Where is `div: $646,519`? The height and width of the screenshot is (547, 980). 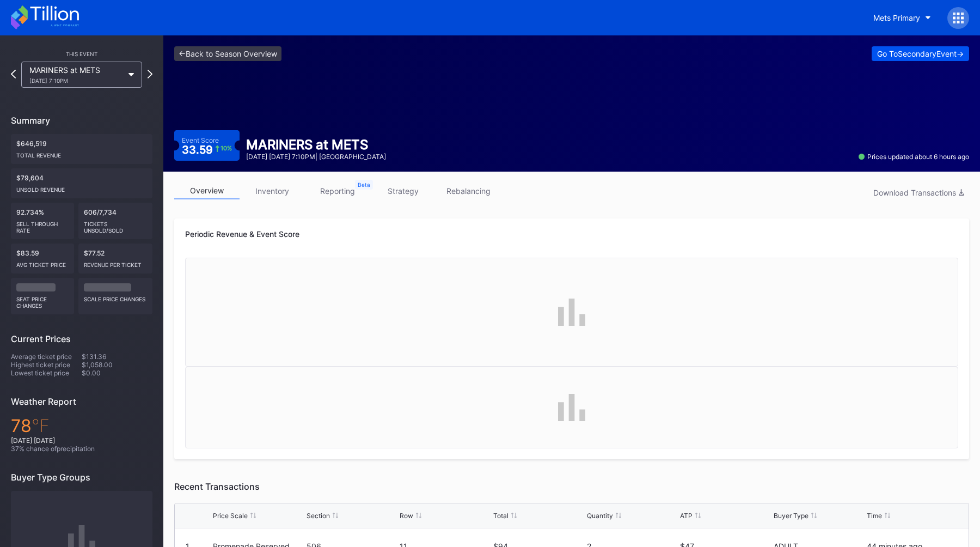 div: $646,519 is located at coordinates (81, 149).